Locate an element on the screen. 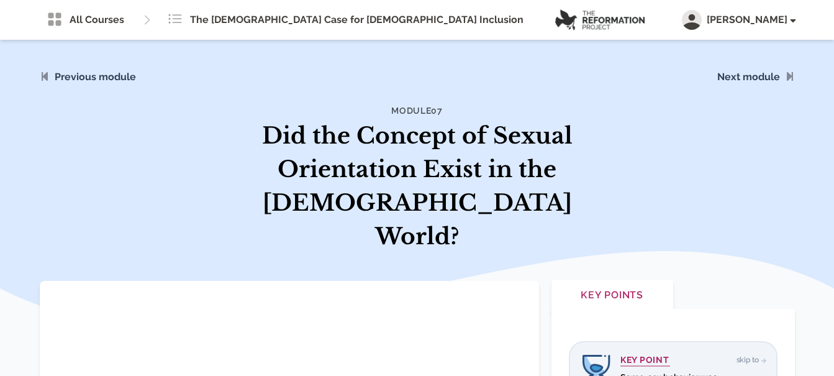  a: Next module is located at coordinates (748, 76).